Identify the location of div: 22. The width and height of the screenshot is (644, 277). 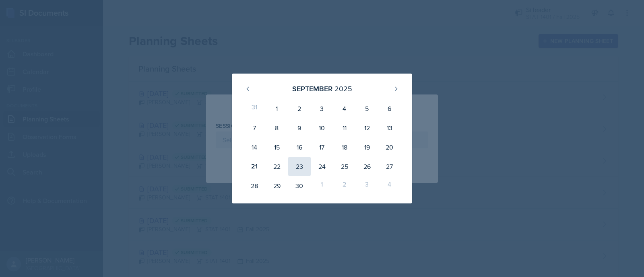
(277, 166).